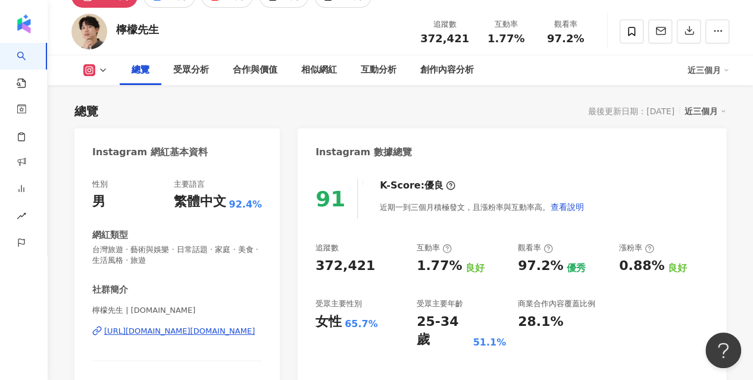 Image resolution: width=753 pixels, height=380 pixels. What do you see at coordinates (191, 70) in the screenshot?
I see `div: 受眾分析` at bounding box center [191, 70].